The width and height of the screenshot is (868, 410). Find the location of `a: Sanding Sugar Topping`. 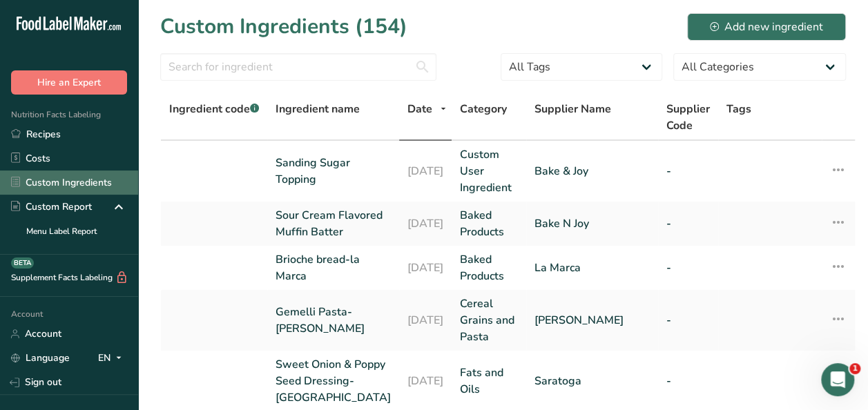

a: Sanding Sugar Topping is located at coordinates (333, 172).